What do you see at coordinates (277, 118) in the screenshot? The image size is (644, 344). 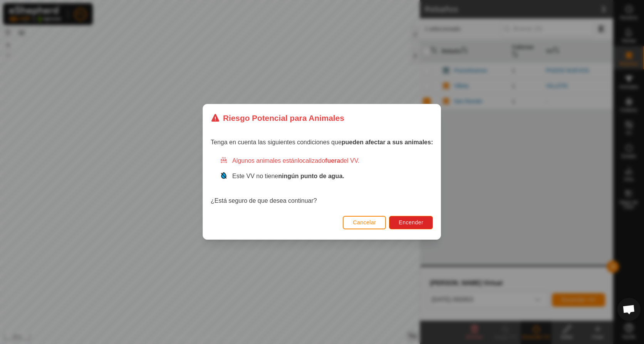 I see `div: Riesgo Potencial para Animales` at bounding box center [277, 118].